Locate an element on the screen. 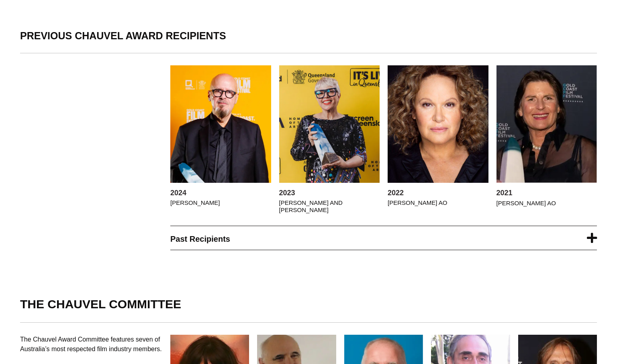 The height and width of the screenshot is (364, 617). h4: 2024 is located at coordinates (221, 193).